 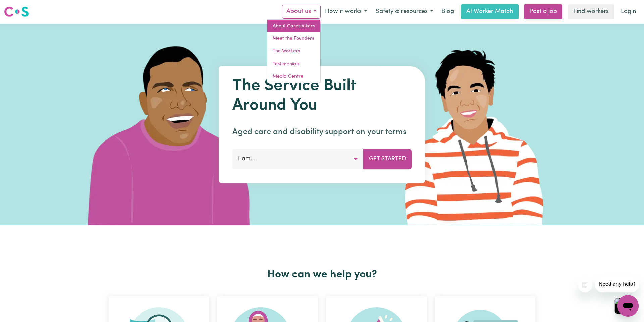 I want to click on button: About us, so click(x=302, y=12).